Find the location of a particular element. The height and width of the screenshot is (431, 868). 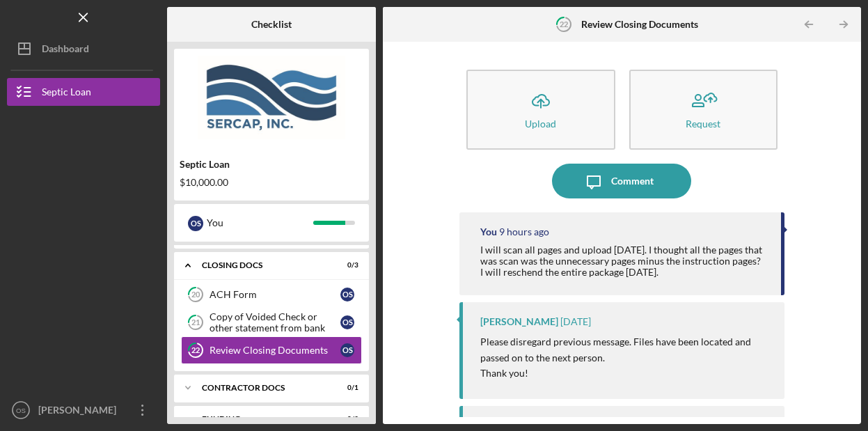

a: Dashboard is located at coordinates (83, 49).